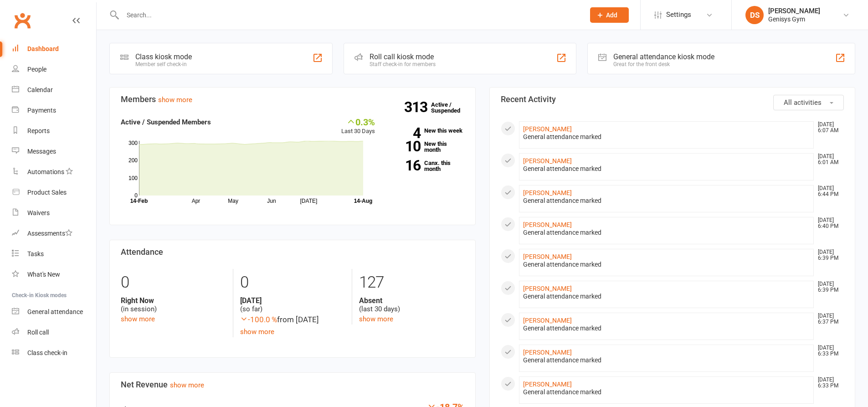  What do you see at coordinates (53, 254) in the screenshot?
I see `a: Tasks` at bounding box center [53, 254].